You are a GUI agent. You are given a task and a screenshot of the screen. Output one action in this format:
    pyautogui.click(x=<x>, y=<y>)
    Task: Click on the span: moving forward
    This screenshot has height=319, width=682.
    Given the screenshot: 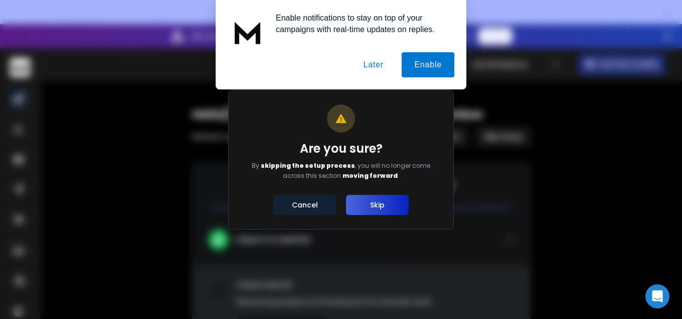 What is the action you would take?
    pyautogui.click(x=370, y=175)
    